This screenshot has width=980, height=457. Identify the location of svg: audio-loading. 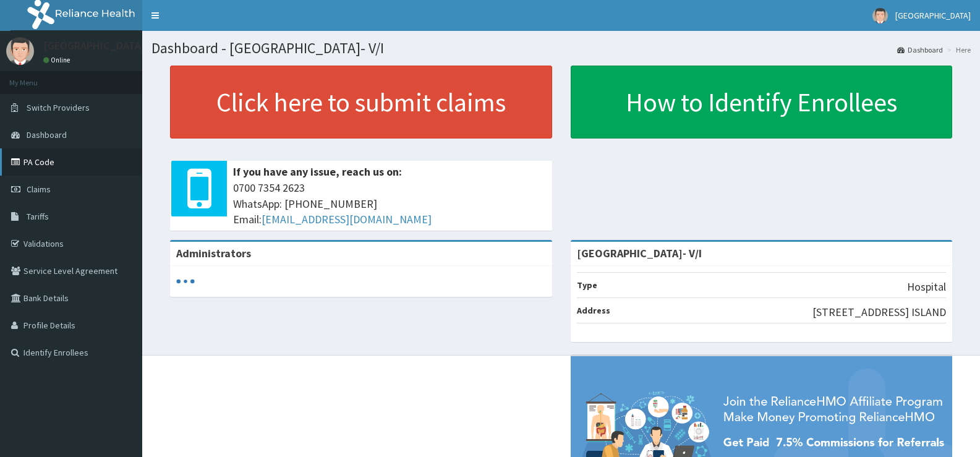
(186, 281).